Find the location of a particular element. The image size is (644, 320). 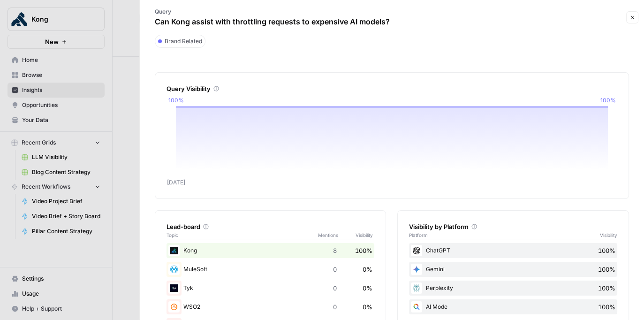

span: Mentions is located at coordinates (337, 235).